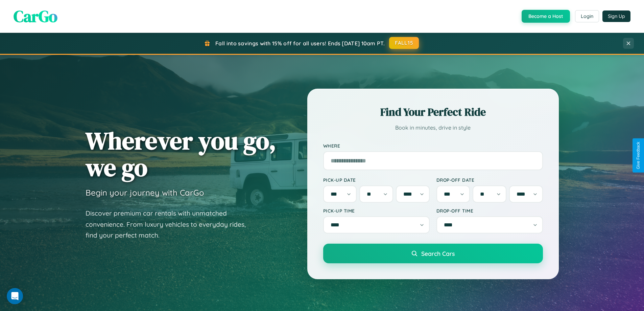 Image resolution: width=644 pixels, height=311 pixels. Describe the element at coordinates (490, 180) in the screenshot. I see `label: Drop-off Date` at that location.